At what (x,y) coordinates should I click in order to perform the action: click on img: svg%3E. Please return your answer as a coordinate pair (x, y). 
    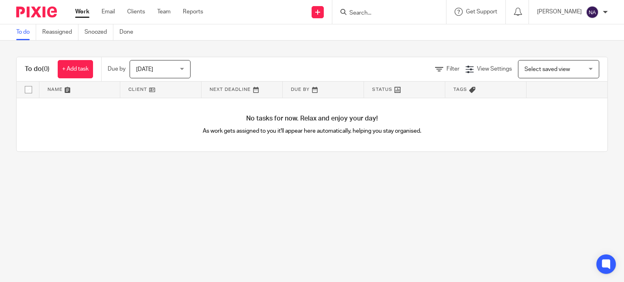
    Looking at the image, I should click on (592, 12).